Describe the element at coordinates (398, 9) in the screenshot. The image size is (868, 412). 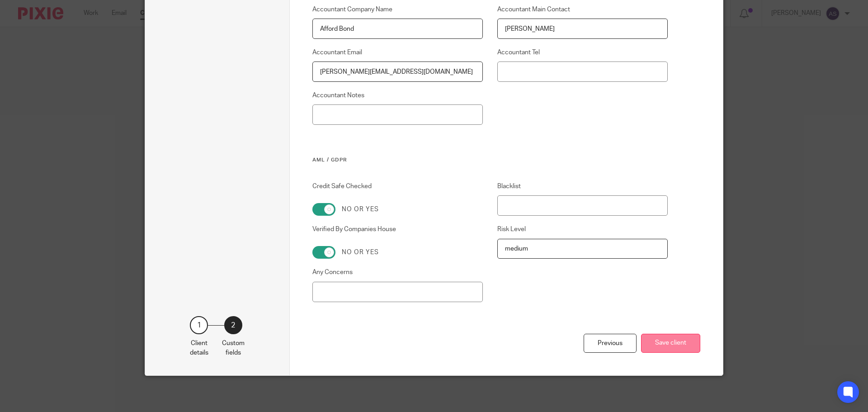
I see `label: Accountant Company Name` at that location.